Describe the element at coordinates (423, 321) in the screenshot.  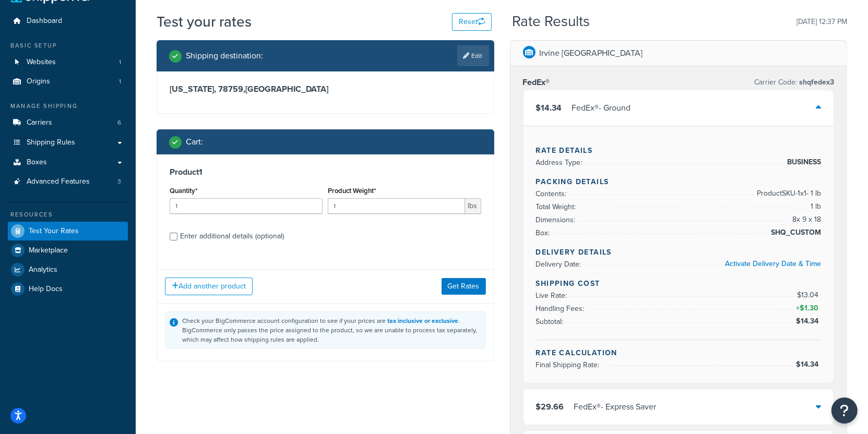
I see `a: tax inclusive or exclusive` at that location.